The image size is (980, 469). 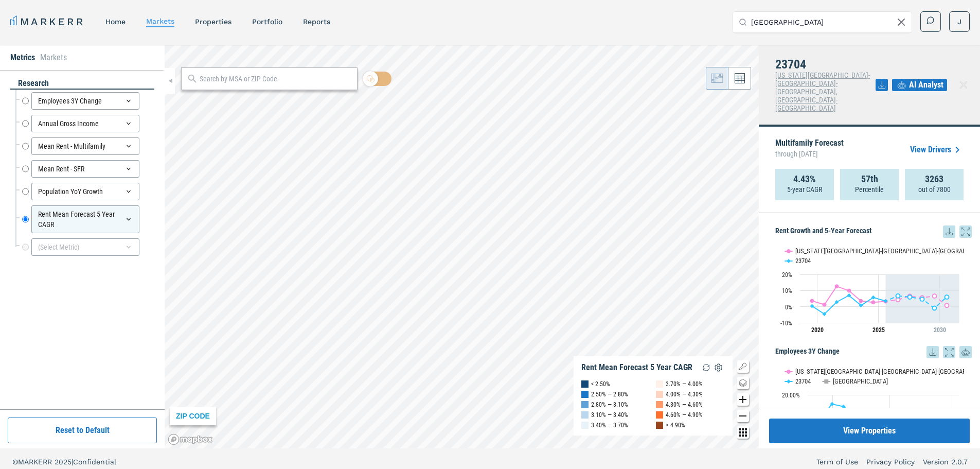 What do you see at coordinates (818, 330) in the screenshot?
I see `tspan: 2020` at bounding box center [818, 330].